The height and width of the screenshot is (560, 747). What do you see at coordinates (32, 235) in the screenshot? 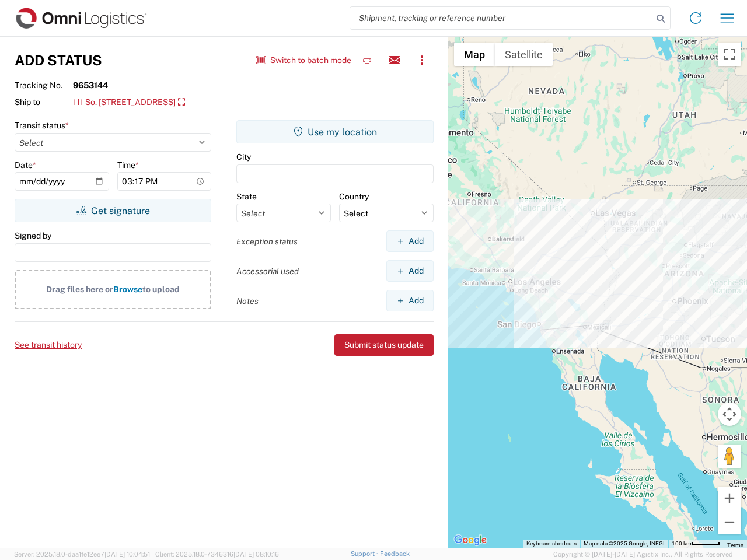
I see `label: Signed by` at bounding box center [32, 235].